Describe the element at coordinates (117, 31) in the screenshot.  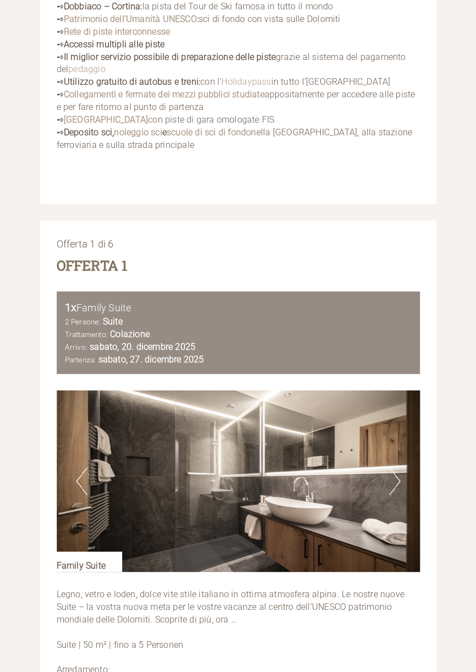
I see `a: Rete di piste interconnesse` at that location.